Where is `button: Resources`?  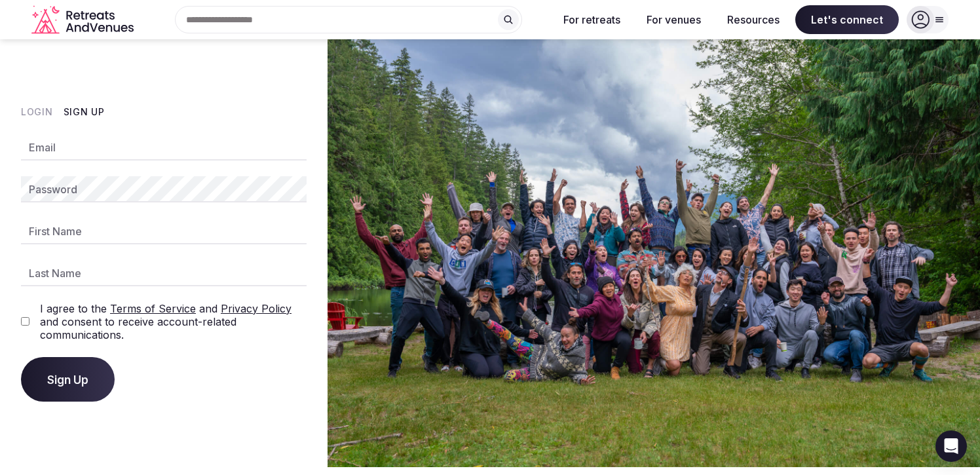 button: Resources is located at coordinates (753, 20).